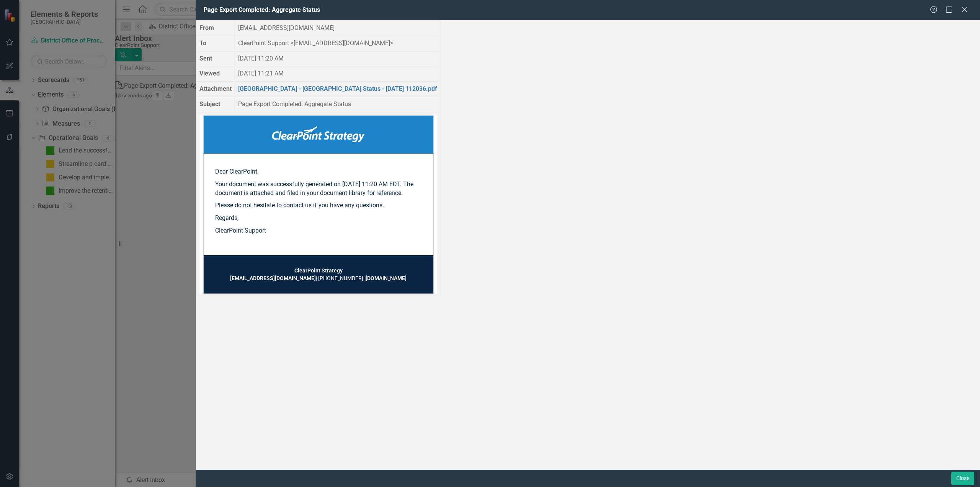 The image size is (980, 487). I want to click on th: From, so click(215, 28).